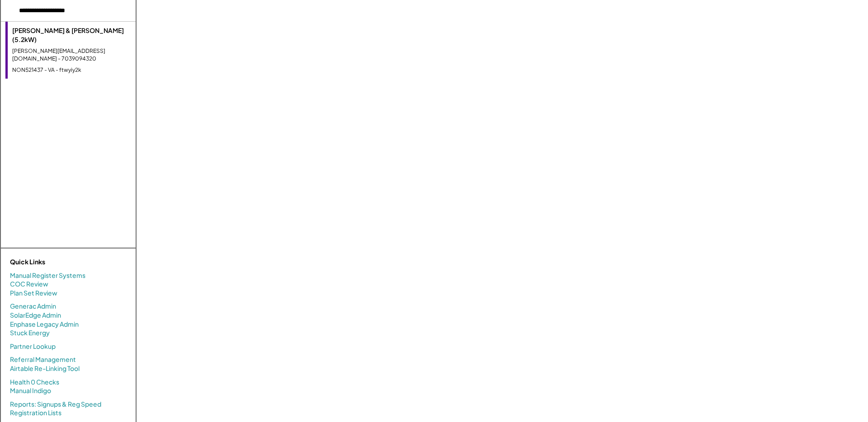 The image size is (868, 422). What do you see at coordinates (43, 360) in the screenshot?
I see `a: Referral Management` at bounding box center [43, 360].